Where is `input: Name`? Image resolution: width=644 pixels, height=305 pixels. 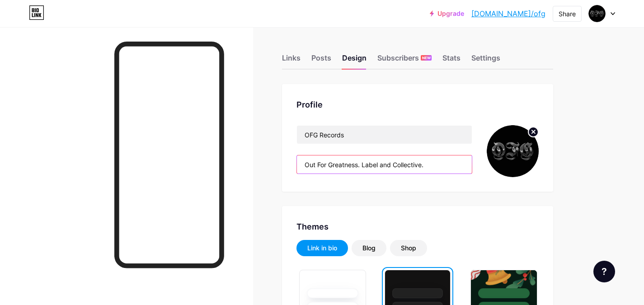 input: Name is located at coordinates (384, 135).